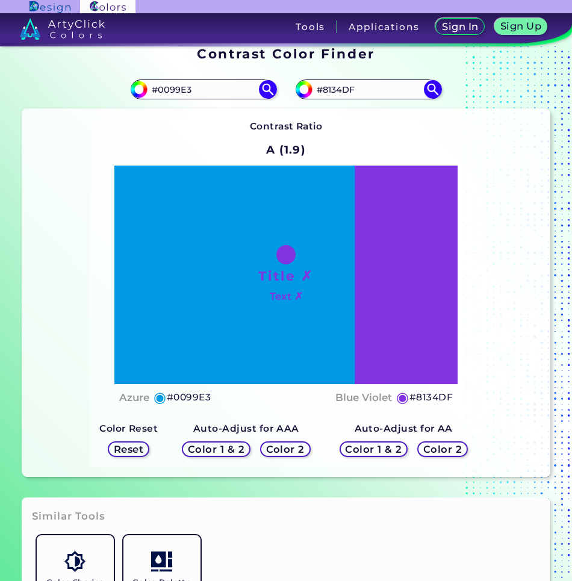 The width and height of the screenshot is (572, 581). I want to click on h5: #0099E3, so click(188, 397).